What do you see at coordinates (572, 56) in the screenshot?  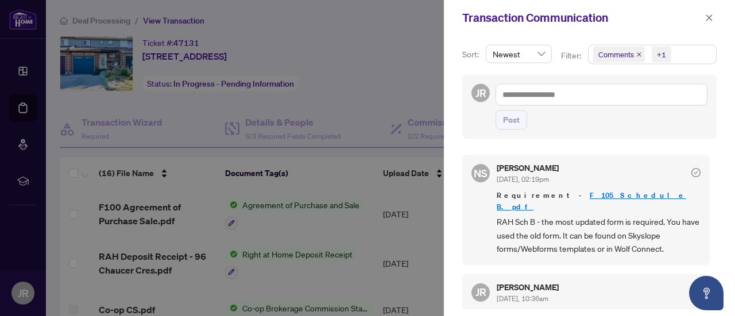 I see `p: Filter:` at bounding box center [572, 56].